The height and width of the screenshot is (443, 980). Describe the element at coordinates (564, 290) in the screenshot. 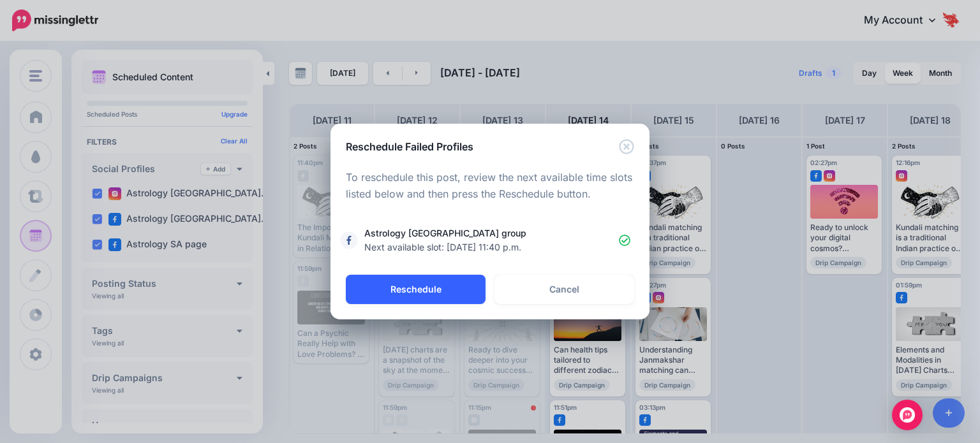

I see `a: Cancel` at that location.